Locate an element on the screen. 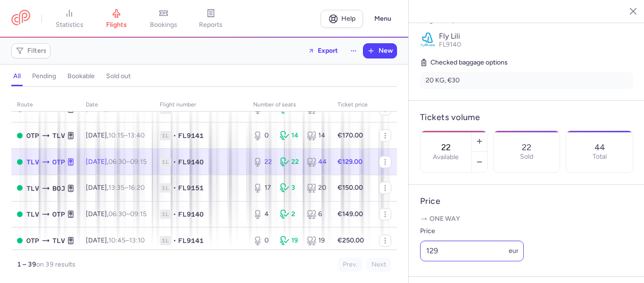  button: Filters is located at coordinates (30, 51).